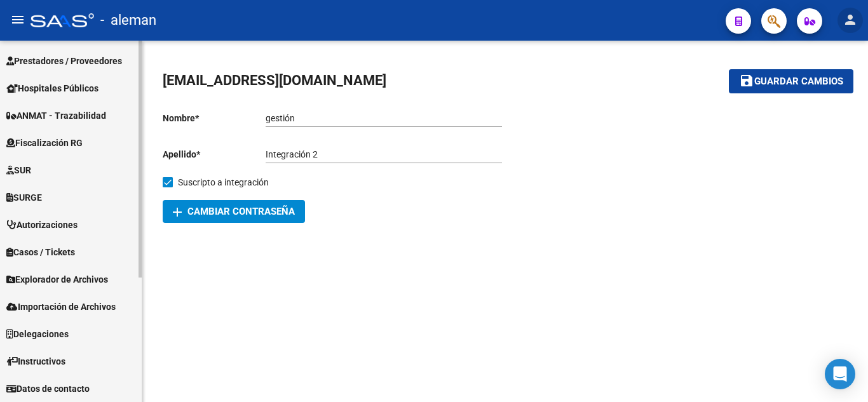  I want to click on button: Guardar cambios, so click(791, 81).